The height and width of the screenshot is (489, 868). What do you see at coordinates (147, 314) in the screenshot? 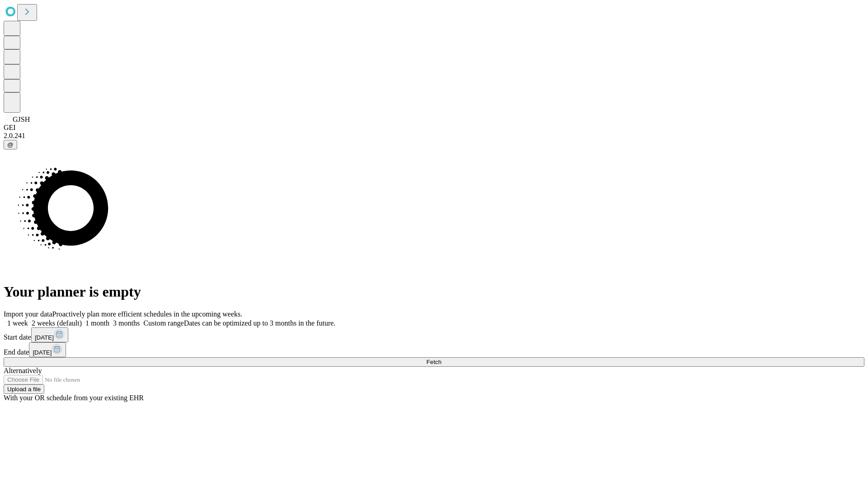
I see `span: Proactively plan more efficient schedules in the upcoming weeks.` at bounding box center [147, 314].